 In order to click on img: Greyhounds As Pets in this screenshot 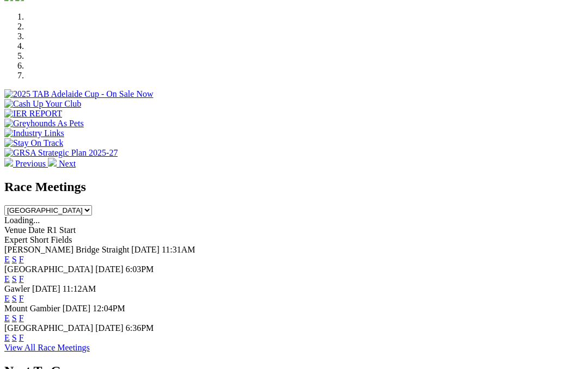, I will do `click(44, 123)`.